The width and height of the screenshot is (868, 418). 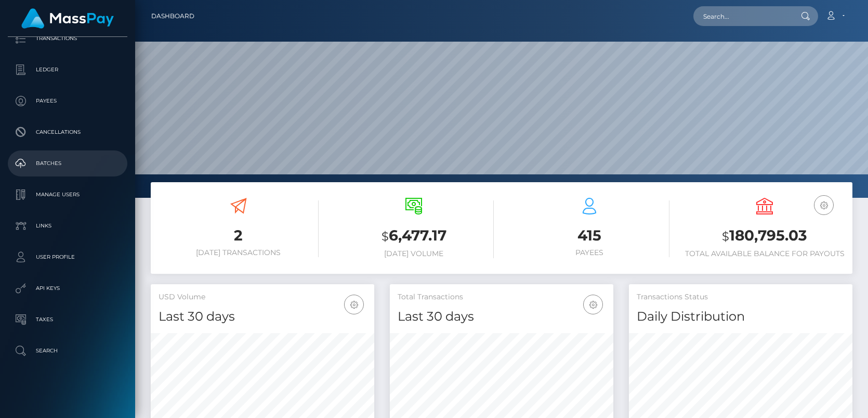 I want to click on a: Transactions, so click(x=67, y=39).